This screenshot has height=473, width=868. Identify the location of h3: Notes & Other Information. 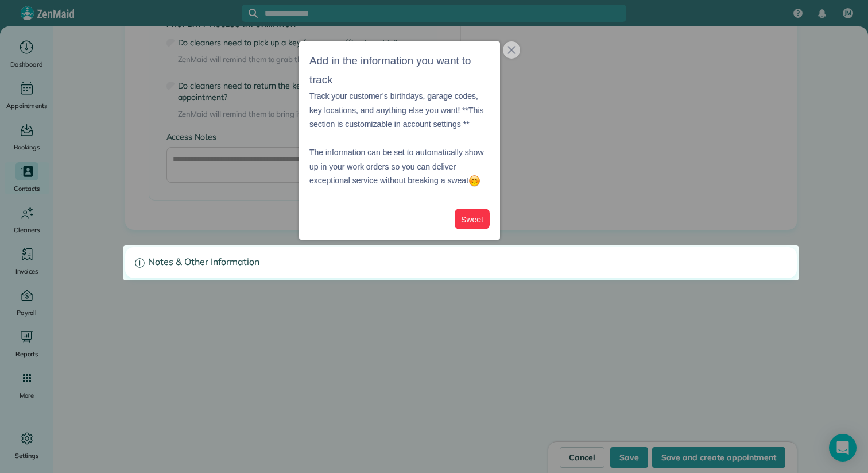
(461, 262).